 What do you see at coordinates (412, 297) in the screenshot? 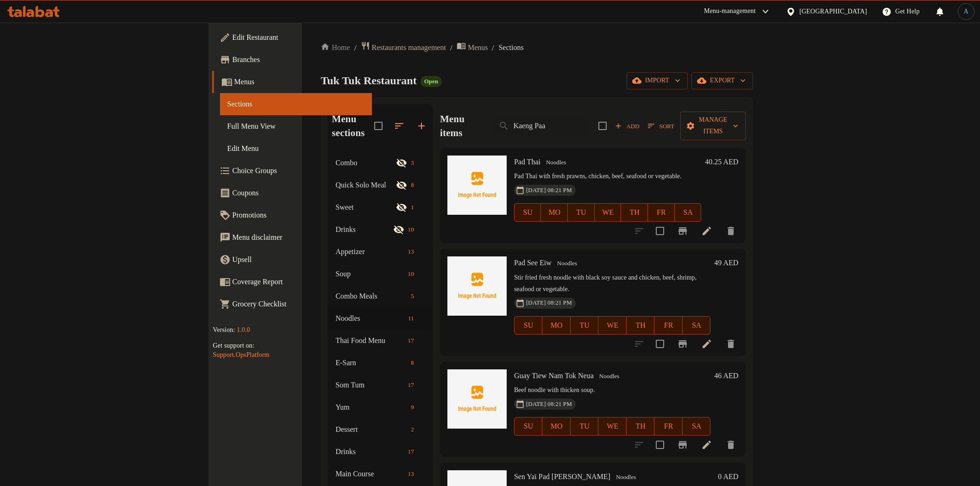
I see `span: 5` at bounding box center [412, 297].